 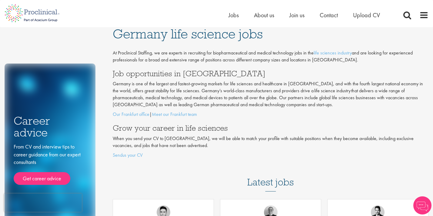 I want to click on h3: Latest jobs, so click(x=271, y=177).